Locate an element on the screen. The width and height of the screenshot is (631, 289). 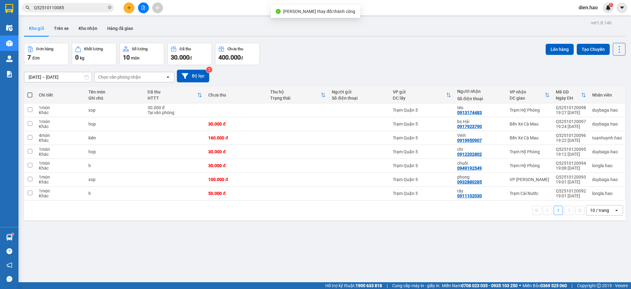
div: 0912202802 is located at coordinates (469, 154).